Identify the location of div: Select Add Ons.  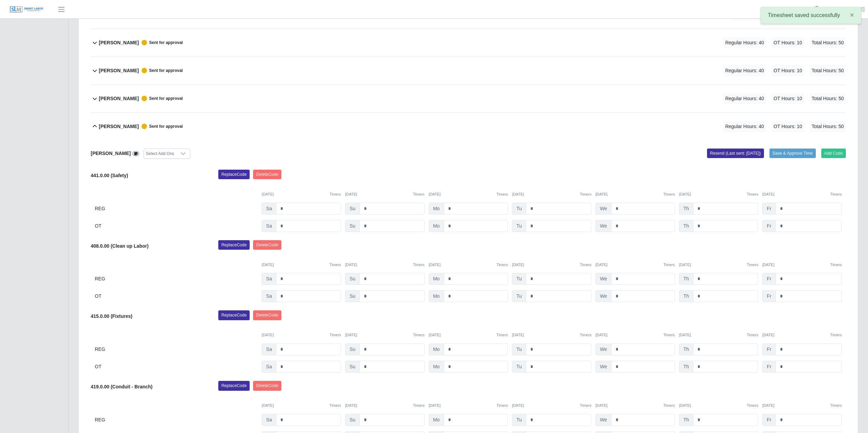
(160, 154).